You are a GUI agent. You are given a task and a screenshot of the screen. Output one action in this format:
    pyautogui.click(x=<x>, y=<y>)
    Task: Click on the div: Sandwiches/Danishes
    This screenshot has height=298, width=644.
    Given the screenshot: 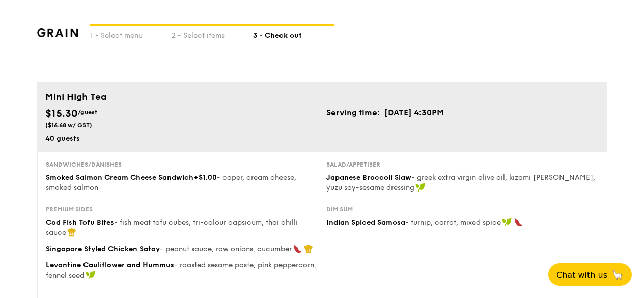 What is the action you would take?
    pyautogui.click(x=182, y=165)
    